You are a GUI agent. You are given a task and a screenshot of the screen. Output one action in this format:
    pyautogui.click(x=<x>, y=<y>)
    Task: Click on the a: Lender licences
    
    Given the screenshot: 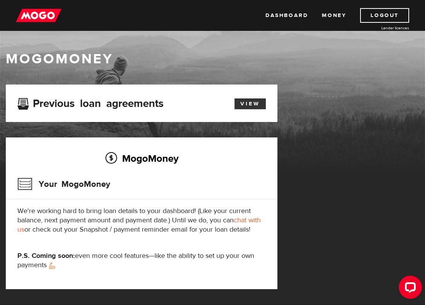 What is the action you would take?
    pyautogui.click(x=380, y=28)
    